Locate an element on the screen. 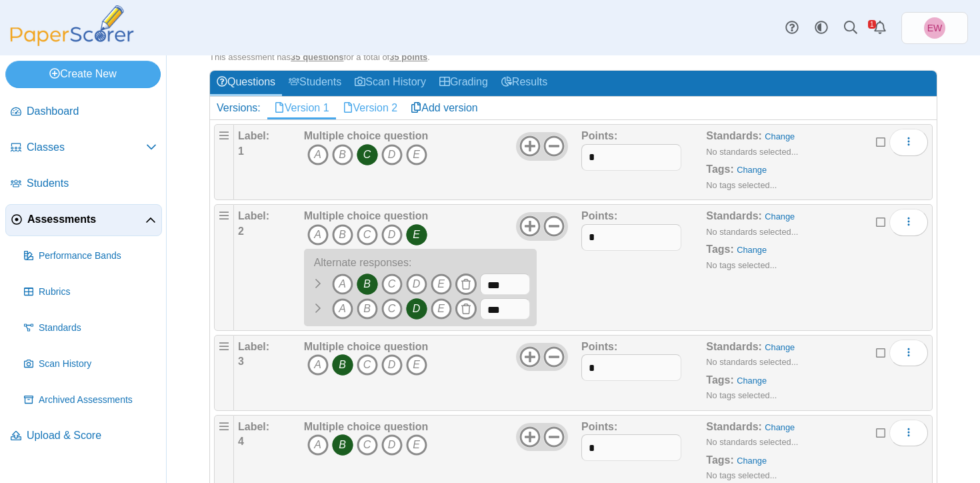 This screenshot has height=483, width=980. b: 4 is located at coordinates (241, 441).